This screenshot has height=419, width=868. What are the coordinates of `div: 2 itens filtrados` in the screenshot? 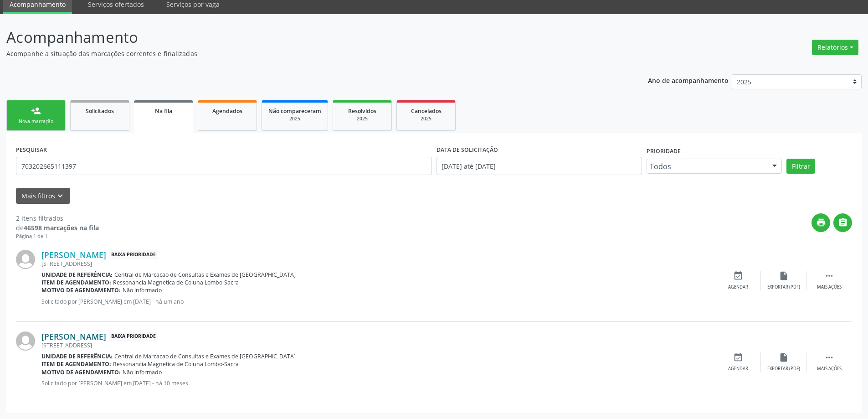 It's located at (57, 218).